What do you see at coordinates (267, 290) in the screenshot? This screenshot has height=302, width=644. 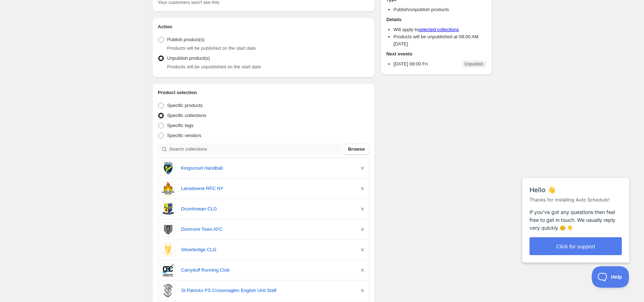 I see `a: St Patricks PS Crossmaglen English Unit Staff` at bounding box center [267, 290].